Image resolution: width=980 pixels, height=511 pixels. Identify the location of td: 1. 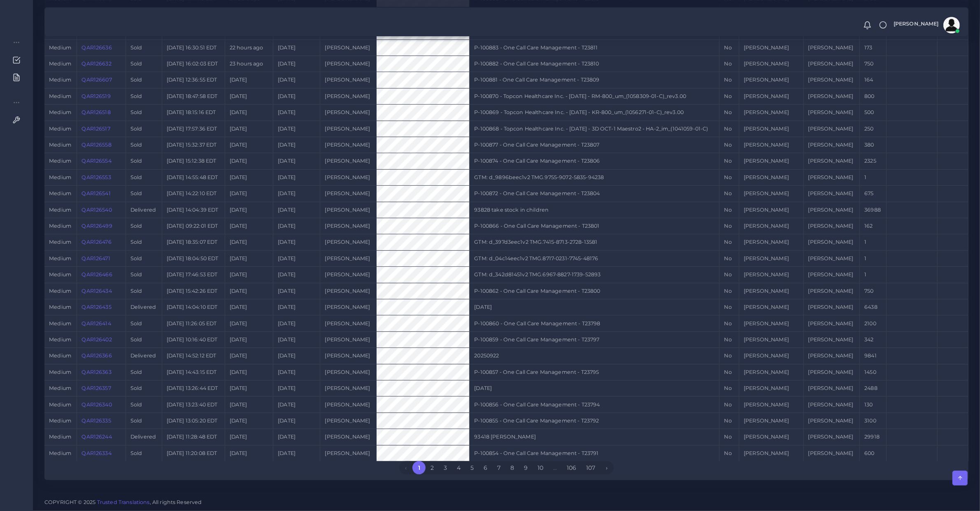
(873, 177).